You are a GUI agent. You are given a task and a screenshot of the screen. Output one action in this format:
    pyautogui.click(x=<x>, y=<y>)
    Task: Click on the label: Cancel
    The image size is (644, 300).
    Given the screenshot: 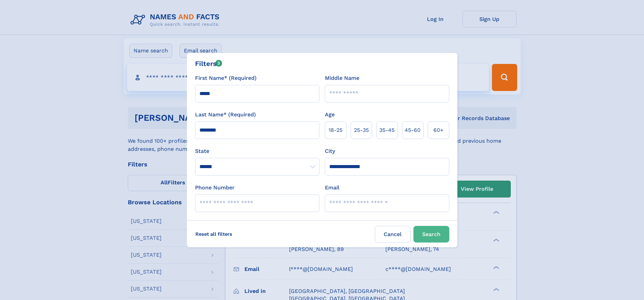 What is the action you would take?
    pyautogui.click(x=393, y=234)
    